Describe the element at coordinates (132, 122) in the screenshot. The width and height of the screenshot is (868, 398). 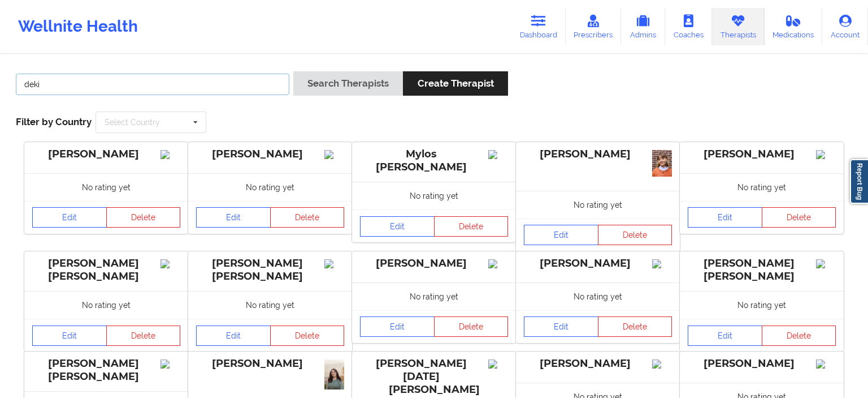
I see `div: Select Country` at that location.